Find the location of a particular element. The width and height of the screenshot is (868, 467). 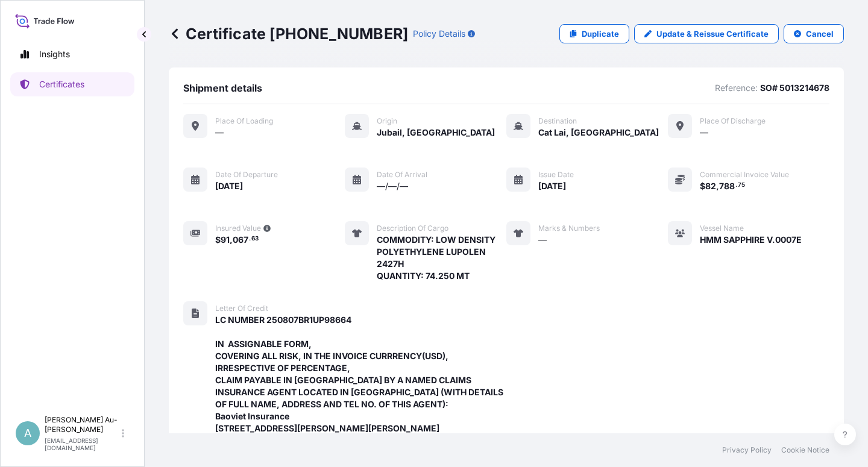

span: 91 is located at coordinates (225, 240).